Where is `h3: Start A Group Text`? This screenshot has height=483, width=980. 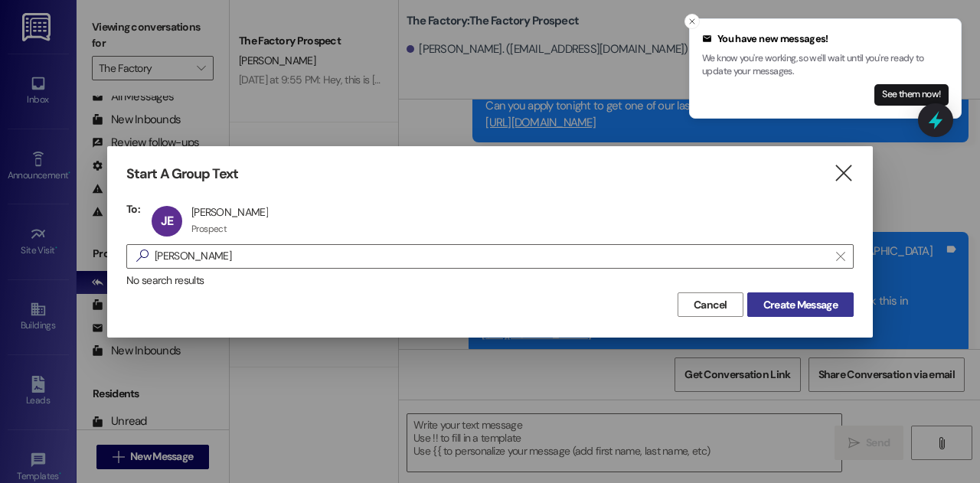 h3: Start A Group Text is located at coordinates (182, 174).